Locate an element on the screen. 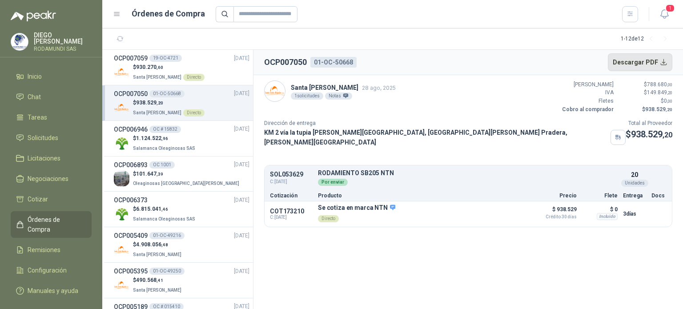 The width and height of the screenshot is (683, 309). h3: OCP006893 is located at coordinates (131, 165).